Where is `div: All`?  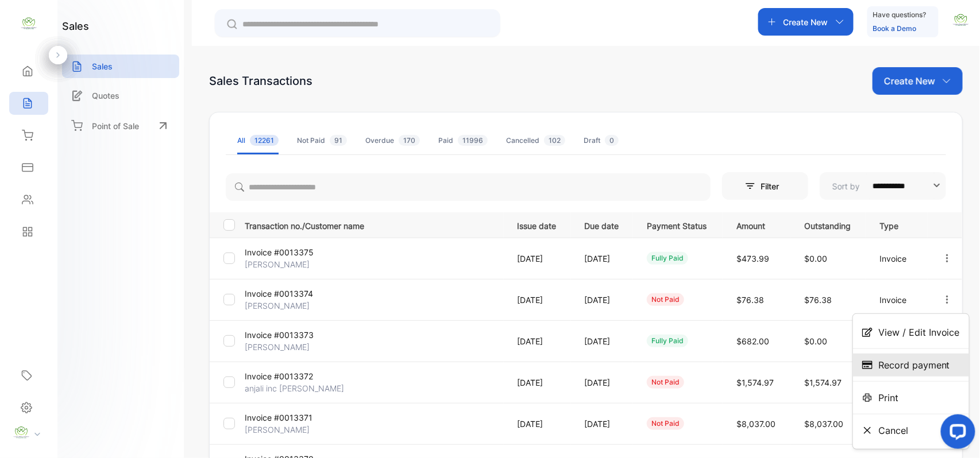
div: All is located at coordinates (258, 141).